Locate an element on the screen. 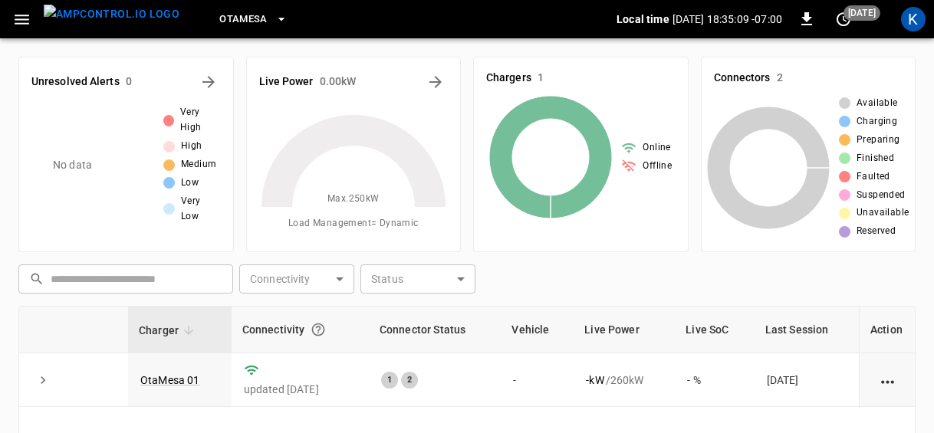 The height and width of the screenshot is (433, 934). div: 1 is located at coordinates (390, 380).